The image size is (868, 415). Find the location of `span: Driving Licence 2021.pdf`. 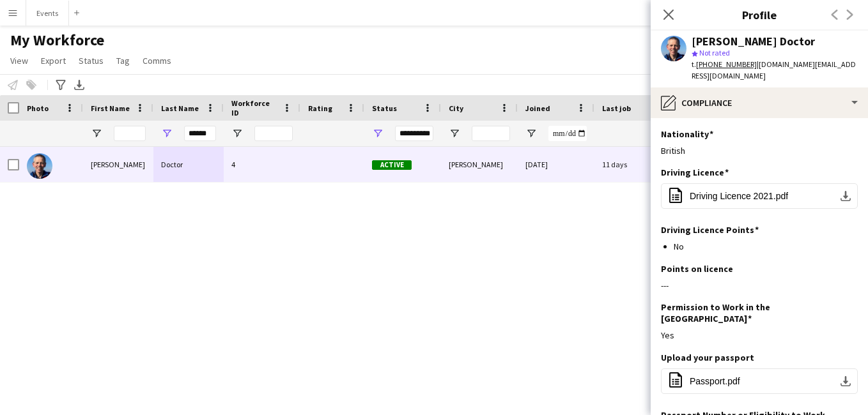

span: Driving Licence 2021.pdf is located at coordinates (739, 196).